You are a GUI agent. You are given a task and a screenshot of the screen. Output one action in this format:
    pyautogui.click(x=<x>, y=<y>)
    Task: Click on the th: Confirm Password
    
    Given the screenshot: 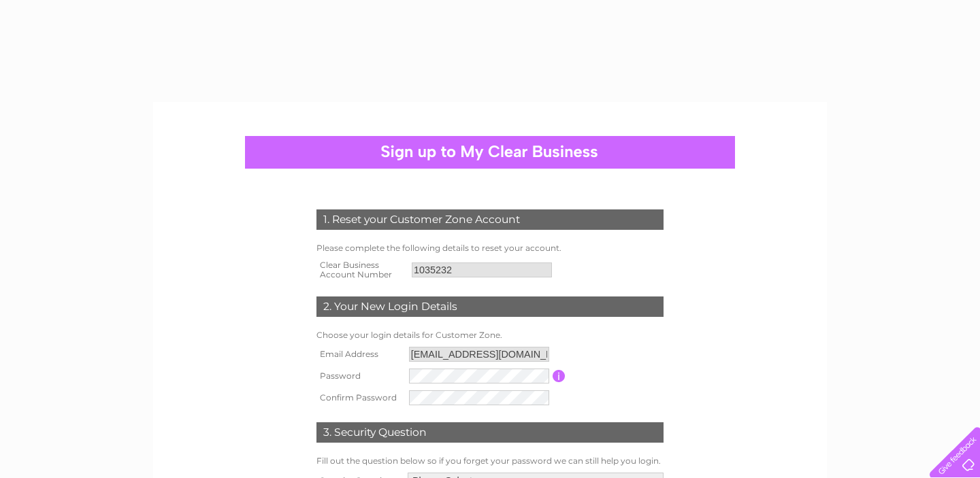 What is the action you would take?
    pyautogui.click(x=360, y=398)
    